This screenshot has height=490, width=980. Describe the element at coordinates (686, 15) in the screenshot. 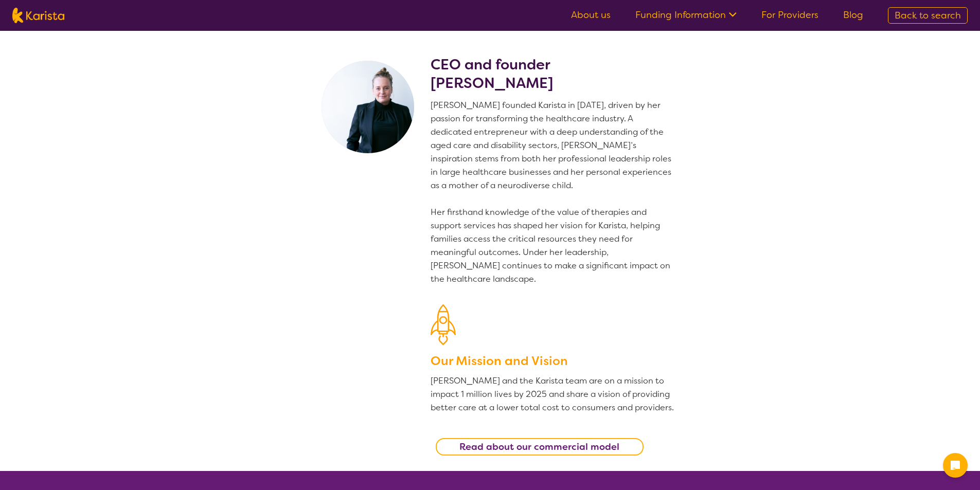

I see `a: Funding Information` at that location.